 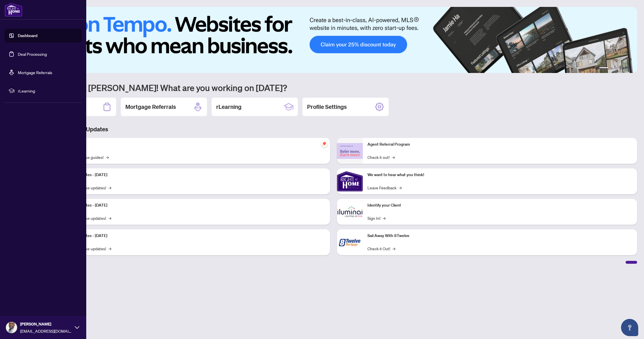 What do you see at coordinates (616, 68) in the screenshot?
I see `button: 3` at bounding box center [616, 68].